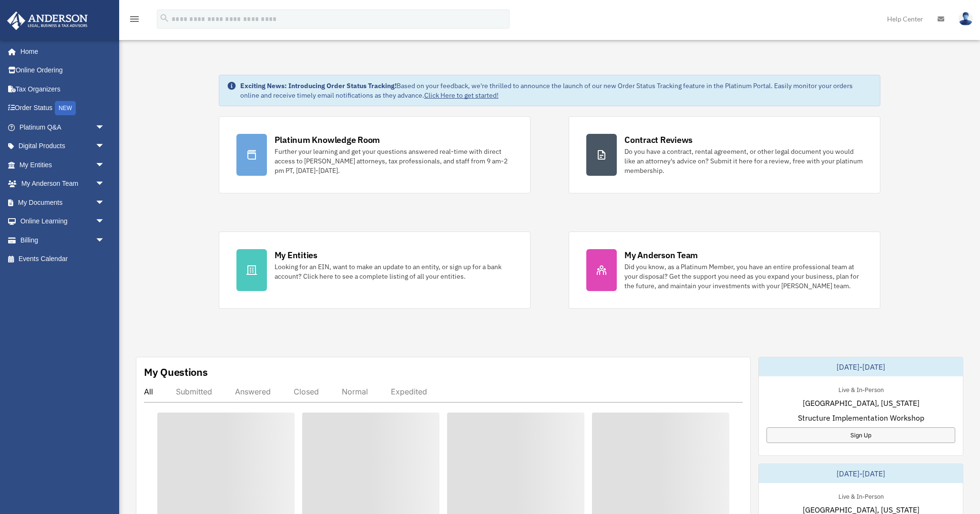  Describe the element at coordinates (65, 108) in the screenshot. I see `div: NEW` at that location.